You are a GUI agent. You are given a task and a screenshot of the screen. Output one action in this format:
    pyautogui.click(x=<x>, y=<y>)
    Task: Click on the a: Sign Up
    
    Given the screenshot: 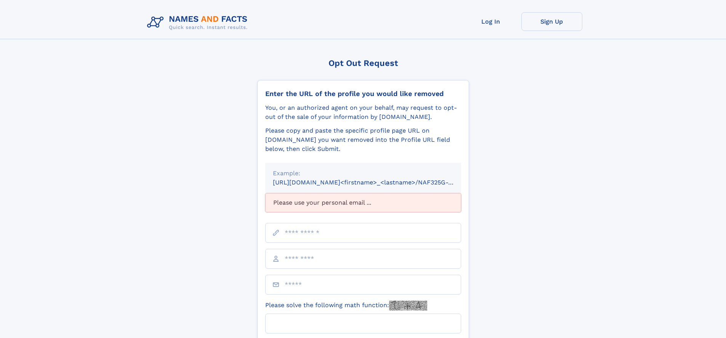 What is the action you would take?
    pyautogui.click(x=551, y=21)
    